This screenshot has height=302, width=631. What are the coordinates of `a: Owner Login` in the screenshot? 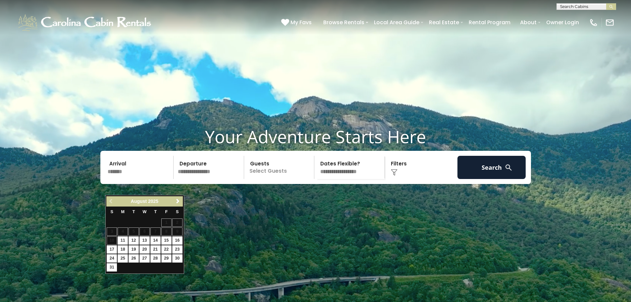 It's located at (562, 22).